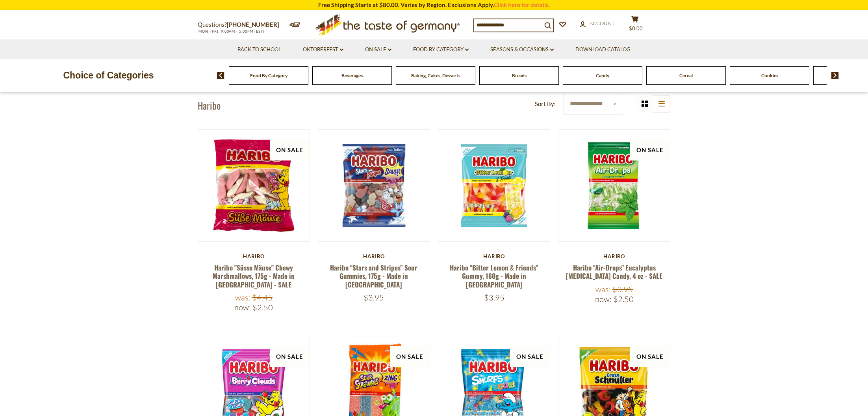  I want to click on span: Baking, Cakes, Desserts, so click(436, 75).